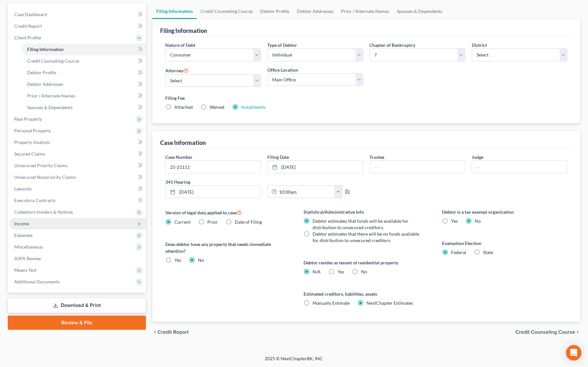  Describe the element at coordinates (392, 45) in the screenshot. I see `label: Chapter of Bankruptcy` at that location.